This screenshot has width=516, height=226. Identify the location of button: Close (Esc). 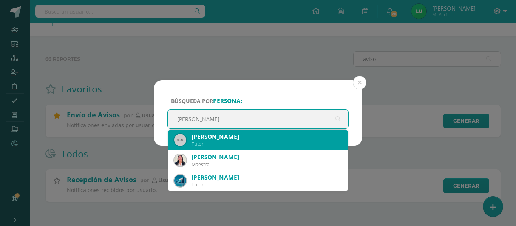
(360, 83).